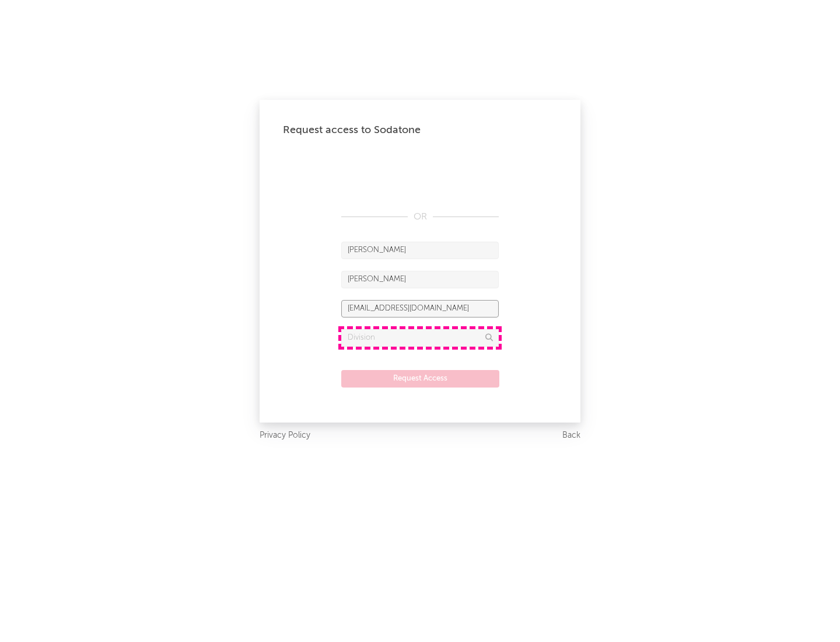 The height and width of the screenshot is (642, 840). Describe the element at coordinates (420, 250) in the screenshot. I see `input: First Name` at that location.